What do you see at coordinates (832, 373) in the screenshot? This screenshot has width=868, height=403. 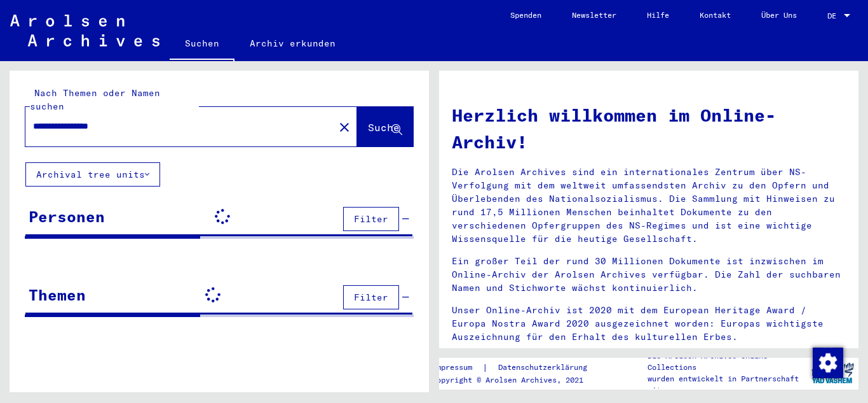 I see `img: yv_logo.png` at bounding box center [832, 373].